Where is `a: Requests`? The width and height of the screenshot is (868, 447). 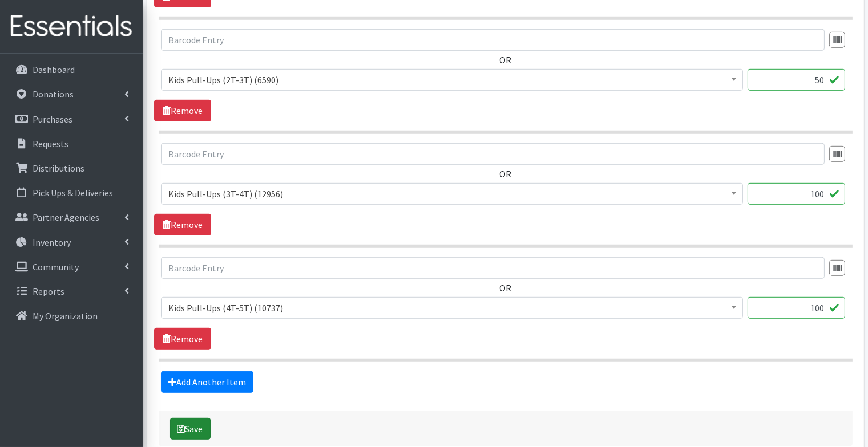 a: Requests is located at coordinates (72, 144).